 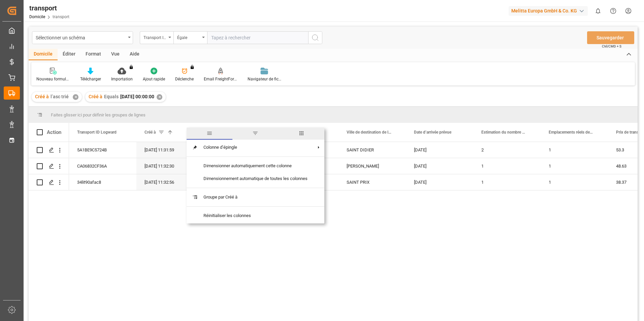 What do you see at coordinates (135, 54) in the screenshot?
I see `div: Aide` at bounding box center [135, 54].